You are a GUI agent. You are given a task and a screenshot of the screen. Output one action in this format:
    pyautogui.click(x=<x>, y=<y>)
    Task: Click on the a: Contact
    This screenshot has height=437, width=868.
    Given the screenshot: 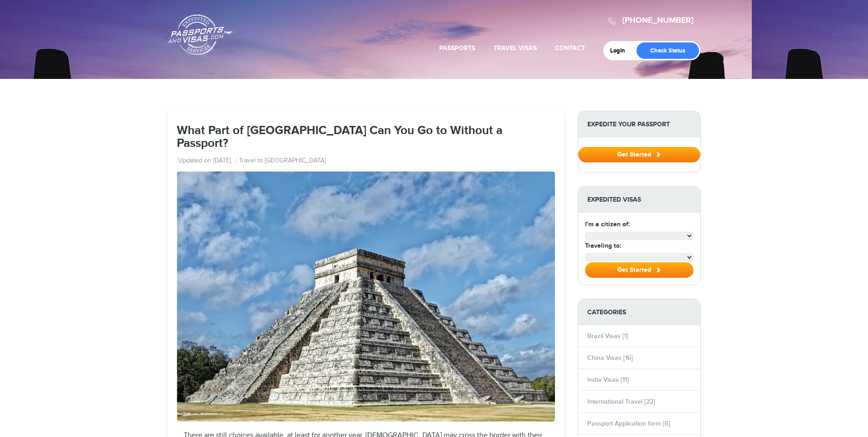 What is the action you would take?
    pyautogui.click(x=570, y=48)
    